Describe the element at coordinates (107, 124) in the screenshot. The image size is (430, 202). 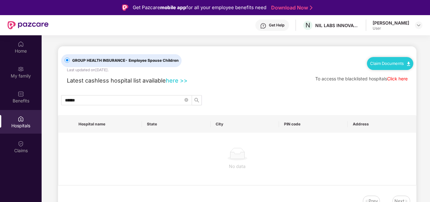
I see `span: Hospital name` at that location.